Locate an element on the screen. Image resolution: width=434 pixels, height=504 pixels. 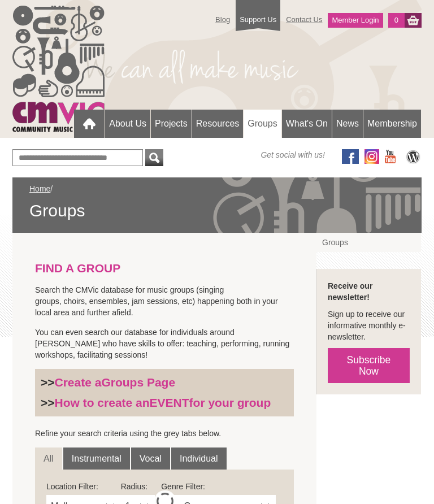
label: Radius: is located at coordinates (138, 486).